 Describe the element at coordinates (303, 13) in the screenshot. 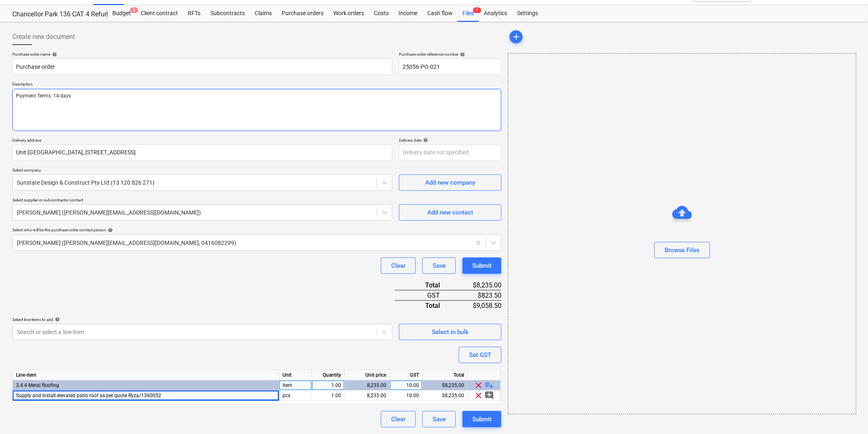

I see `a: Purchase orders` at that location.